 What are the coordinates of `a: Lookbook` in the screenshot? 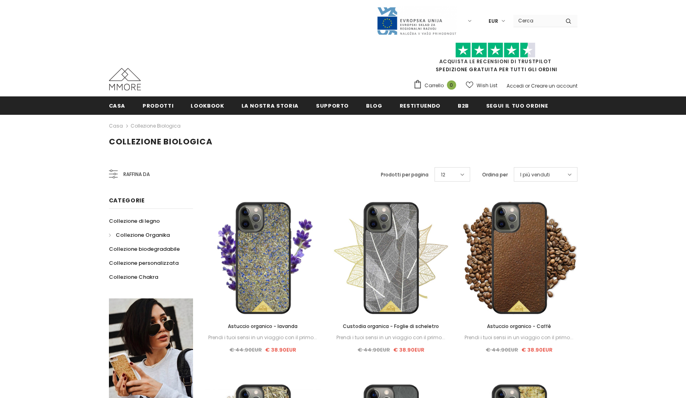 It's located at (207, 105).